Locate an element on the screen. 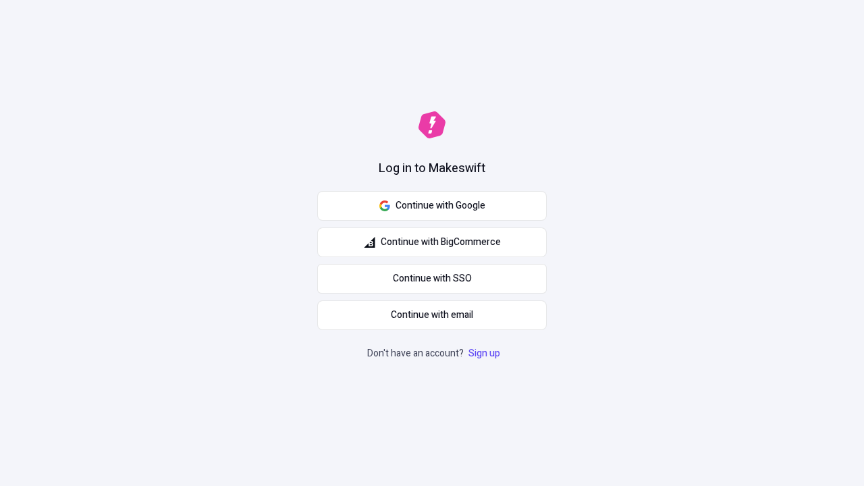 Image resolution: width=864 pixels, height=486 pixels. span: Continue with email is located at coordinates (432, 315).